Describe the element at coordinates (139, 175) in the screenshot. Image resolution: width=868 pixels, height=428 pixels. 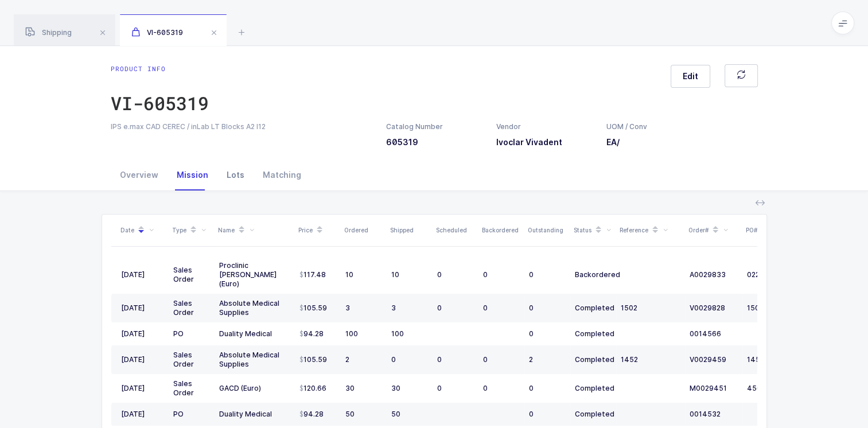
I see `div: Overview` at that location.